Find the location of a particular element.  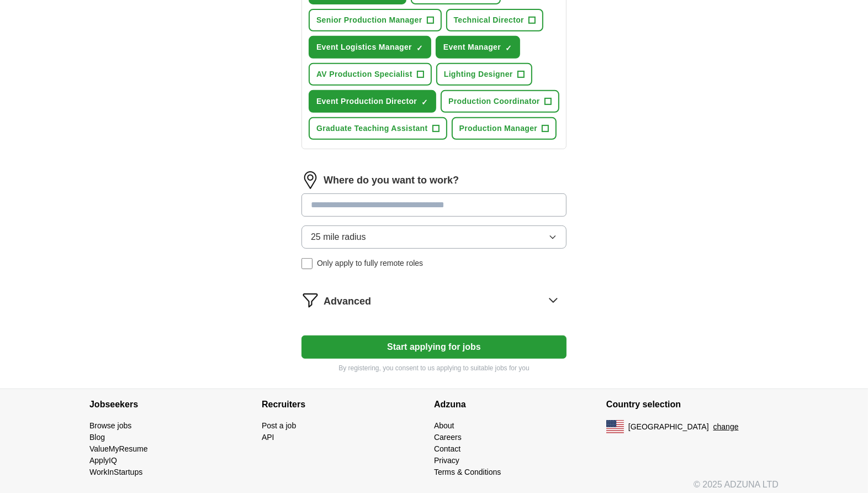

img: location.png is located at coordinates (311, 180).